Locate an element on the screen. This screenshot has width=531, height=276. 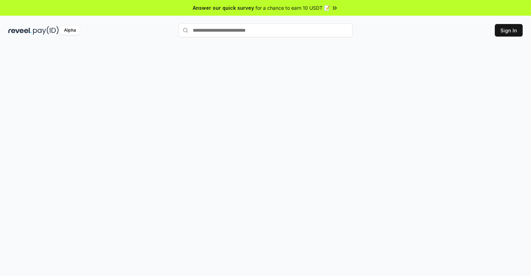
img: reveel_dark is located at coordinates (20, 30).